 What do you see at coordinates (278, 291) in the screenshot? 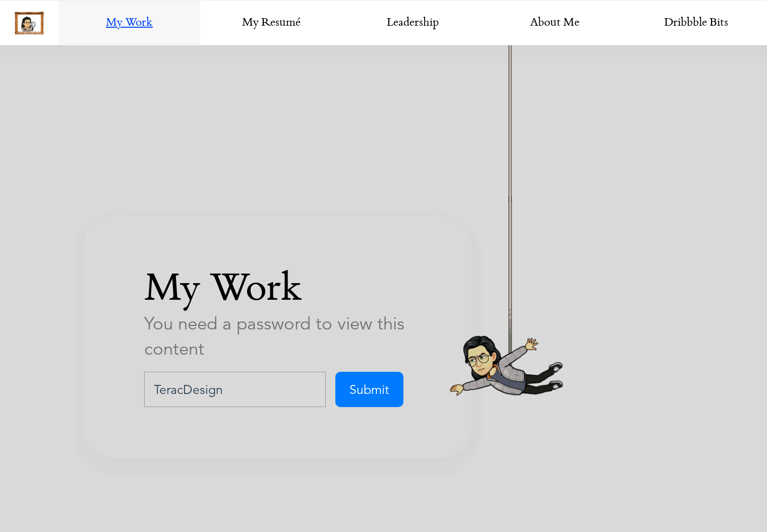
I see `p: My Work` at bounding box center [278, 291].